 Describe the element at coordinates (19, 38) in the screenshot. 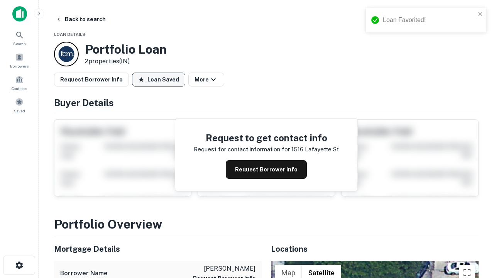

I see `a: Search` at that location.